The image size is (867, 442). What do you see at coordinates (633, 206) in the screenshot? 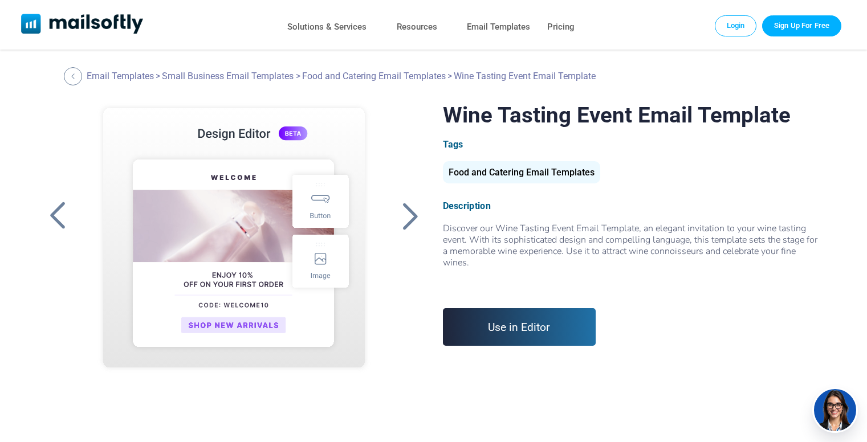
I see `div: Description` at bounding box center [633, 206].